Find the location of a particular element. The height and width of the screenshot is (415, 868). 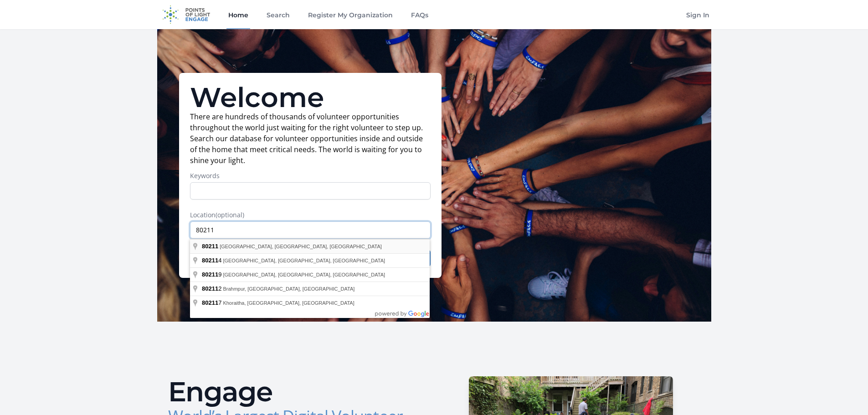

span: 9 is located at coordinates (213, 274).